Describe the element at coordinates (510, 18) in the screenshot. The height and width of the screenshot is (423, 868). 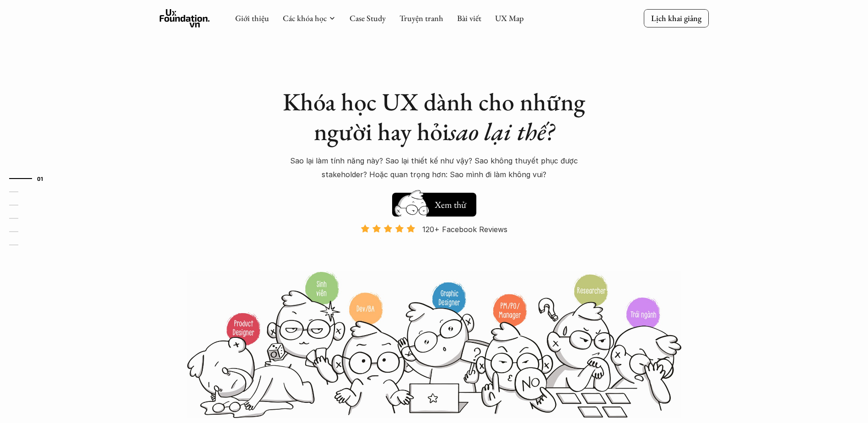
I see `a: UX Map` at that location.